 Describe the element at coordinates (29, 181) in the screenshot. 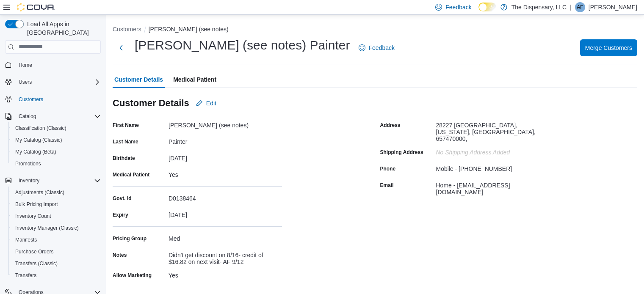

I see `span: Inventory` at that location.